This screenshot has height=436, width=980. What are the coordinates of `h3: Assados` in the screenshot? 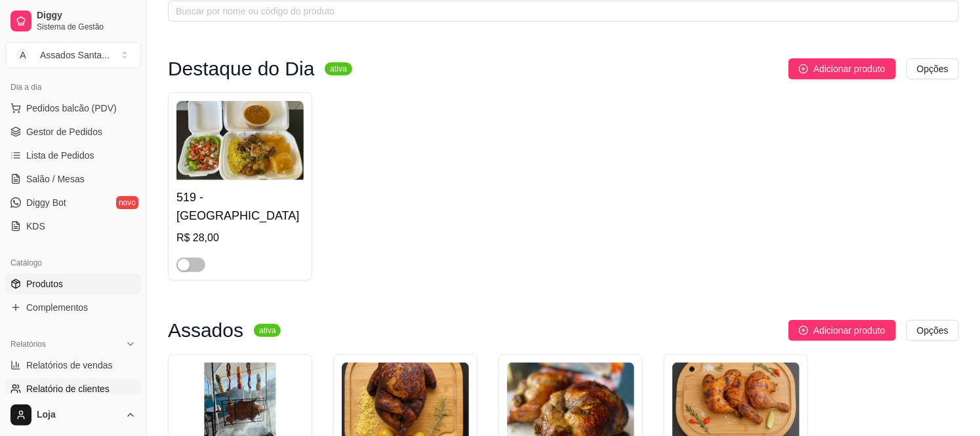 It's located at (206, 331).